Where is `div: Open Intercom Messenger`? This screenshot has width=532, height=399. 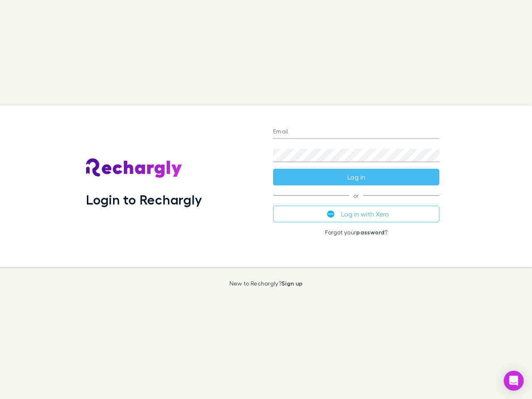
div: Open Intercom Messenger is located at coordinates (513, 381).